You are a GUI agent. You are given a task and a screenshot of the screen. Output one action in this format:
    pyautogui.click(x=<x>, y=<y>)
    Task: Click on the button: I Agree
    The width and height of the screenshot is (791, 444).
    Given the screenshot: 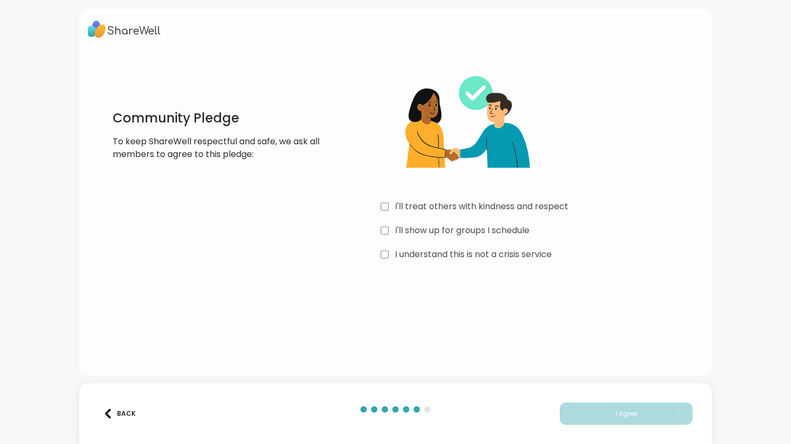 What is the action you would take?
    pyautogui.click(x=626, y=413)
    